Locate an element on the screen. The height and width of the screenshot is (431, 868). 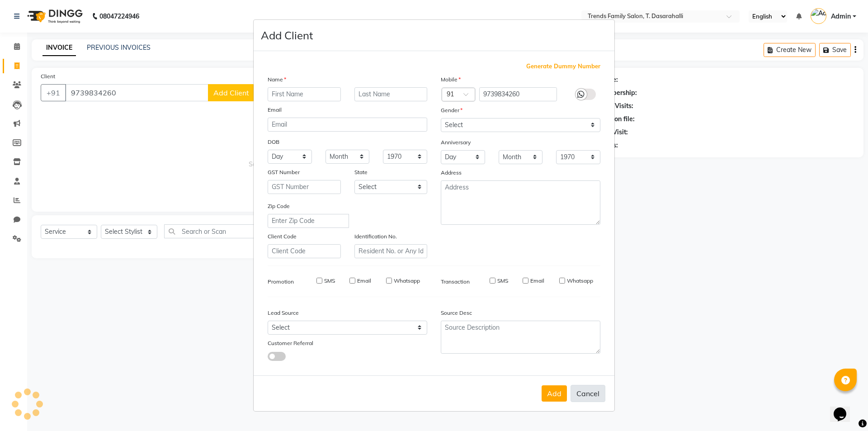
label: Source Desc is located at coordinates (456, 313).